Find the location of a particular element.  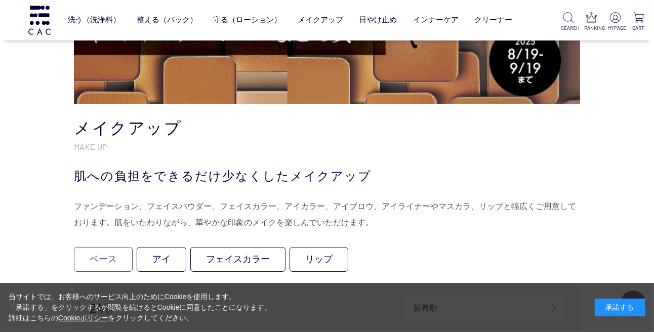

a: 整える（パック） is located at coordinates (167, 20).